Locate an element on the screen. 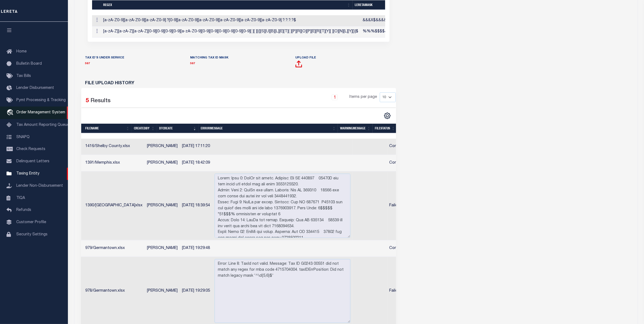 The width and height of the screenshot is (644, 324). span: Bulletin Board is located at coordinates (29, 64).